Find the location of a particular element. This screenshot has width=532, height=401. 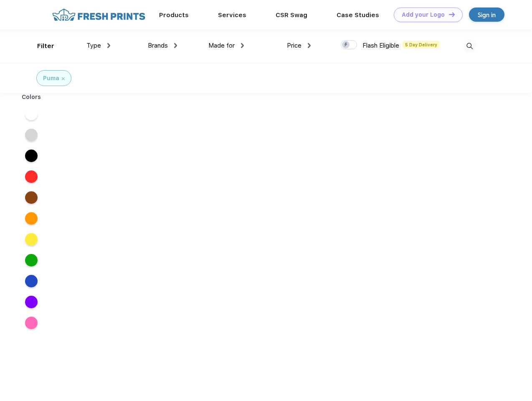

span: Brands is located at coordinates (158, 45).